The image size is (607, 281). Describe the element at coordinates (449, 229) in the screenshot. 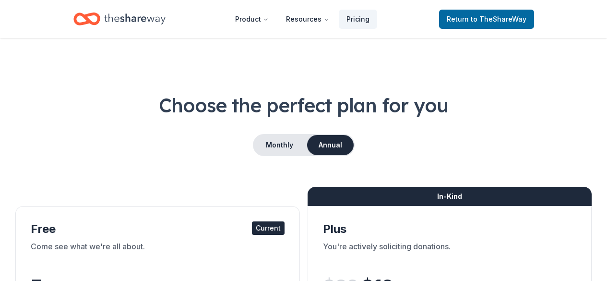

I see `div: Plus` at that location.